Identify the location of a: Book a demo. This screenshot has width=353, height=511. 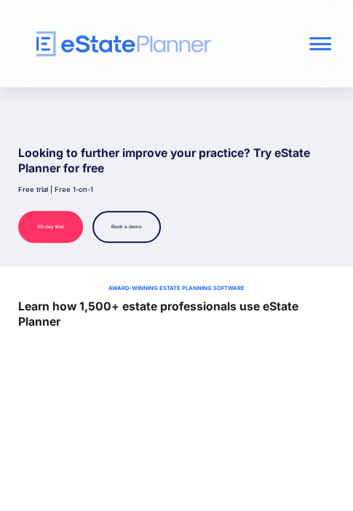
(127, 227).